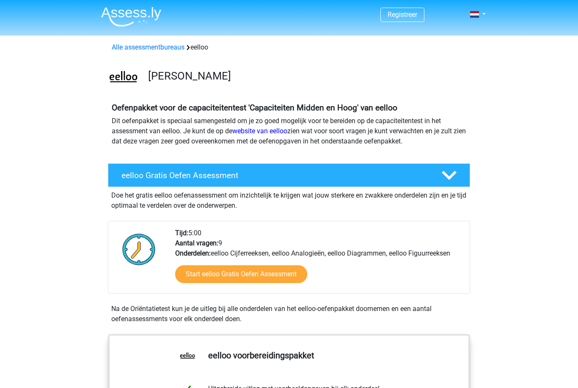 Image resolution: width=578 pixels, height=388 pixels. Describe the element at coordinates (289, 131) in the screenshot. I see `p: Dit oefenpakket is speciaal samengesteld om je zo goed mogelijk voor te bereiden op de capaciteit...` at that location.